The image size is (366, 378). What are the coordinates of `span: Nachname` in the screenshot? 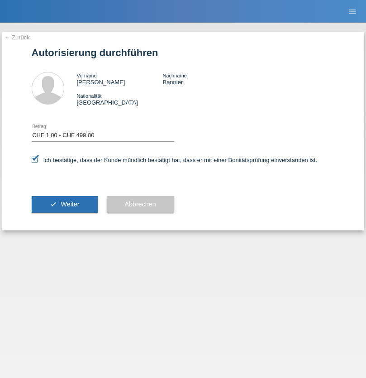 It's located at (174, 76).